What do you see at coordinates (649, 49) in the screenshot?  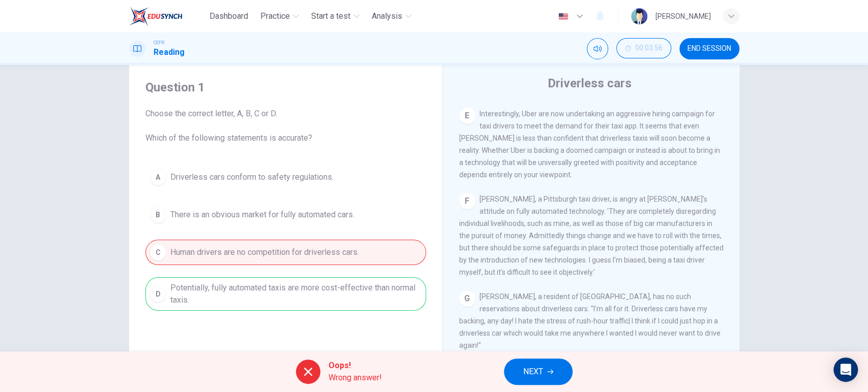 I see `span: 00:03:56` at bounding box center [649, 49].